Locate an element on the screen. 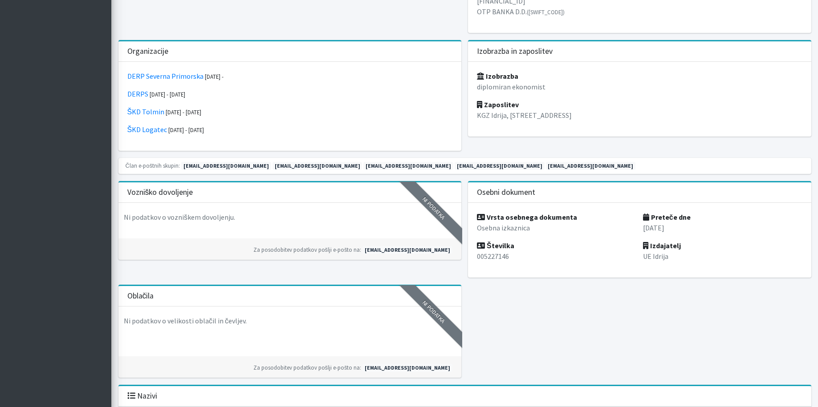 The image size is (818, 407). strong: Izobrazba is located at coordinates (497, 76).